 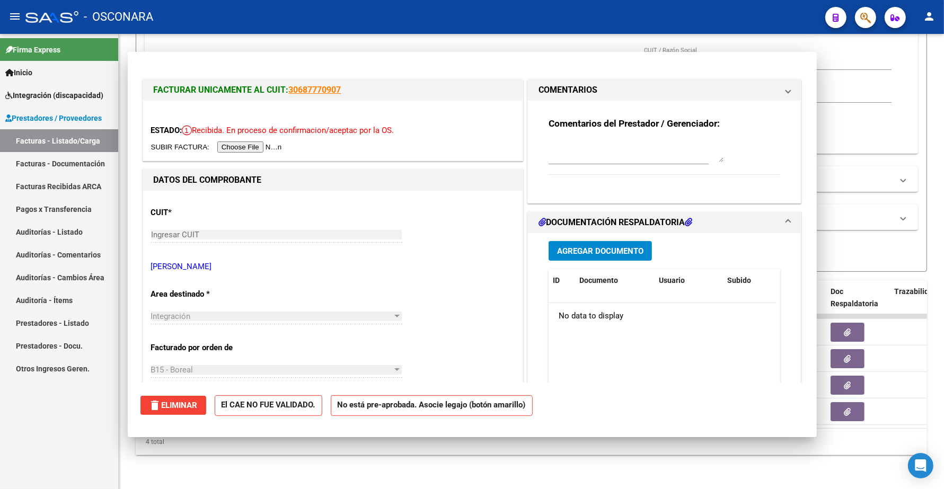 What do you see at coordinates (431, 405) in the screenshot?
I see `strong: No está pre-aprobada. Asocie legajo (botón amarillo)` at bounding box center [431, 405].